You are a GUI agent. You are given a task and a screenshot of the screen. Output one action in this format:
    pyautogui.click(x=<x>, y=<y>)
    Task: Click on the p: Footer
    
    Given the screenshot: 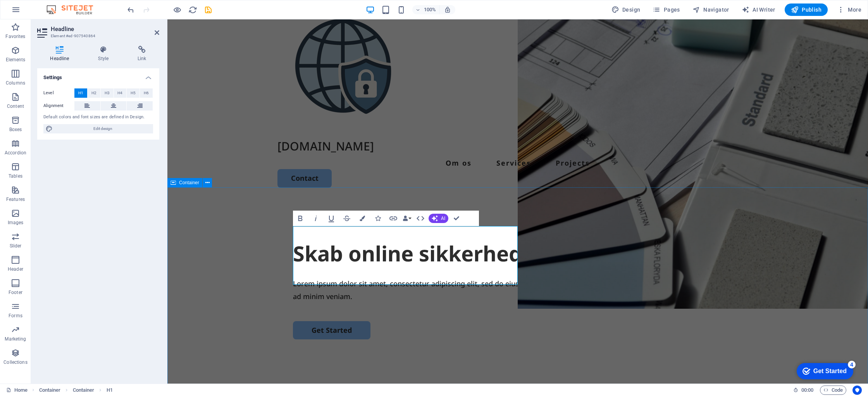 What is the action you would take?
    pyautogui.click(x=15, y=292)
    